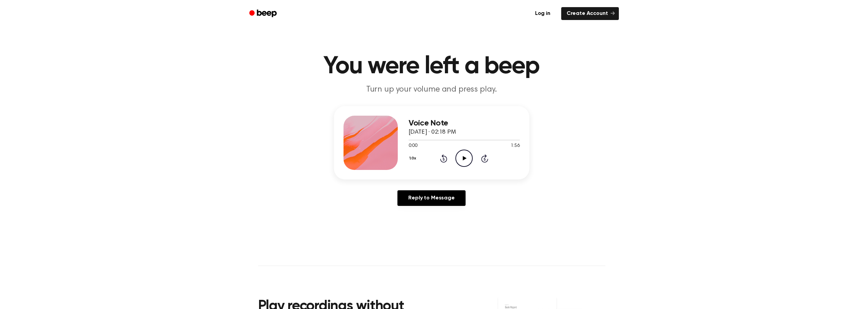  I want to click on button: 1.0x, so click(414, 158).